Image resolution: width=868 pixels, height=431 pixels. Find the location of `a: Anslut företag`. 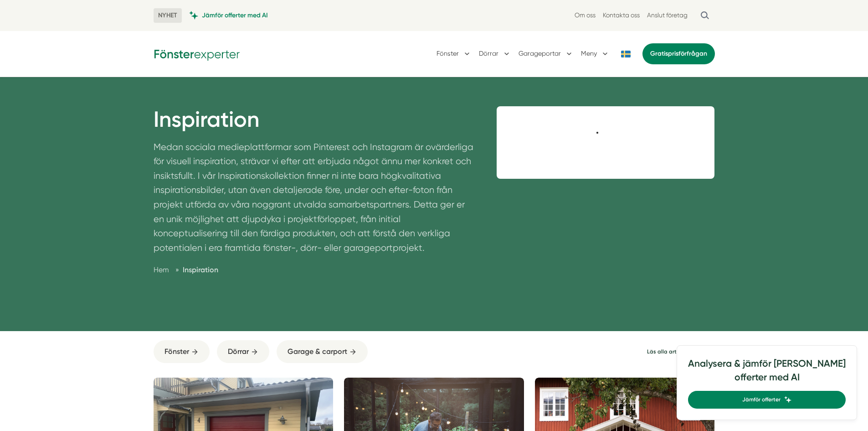

a: Anslut företag is located at coordinates (667, 15).